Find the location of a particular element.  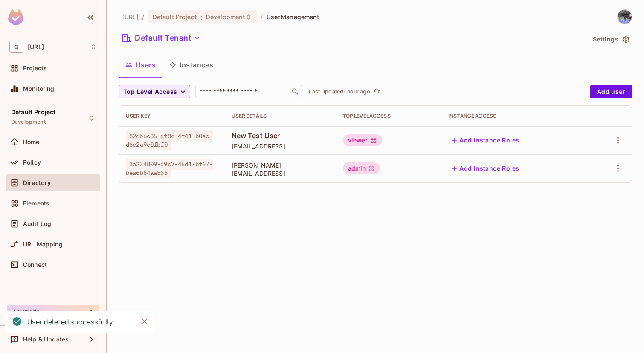

button: Top Level Access is located at coordinates (154, 92).